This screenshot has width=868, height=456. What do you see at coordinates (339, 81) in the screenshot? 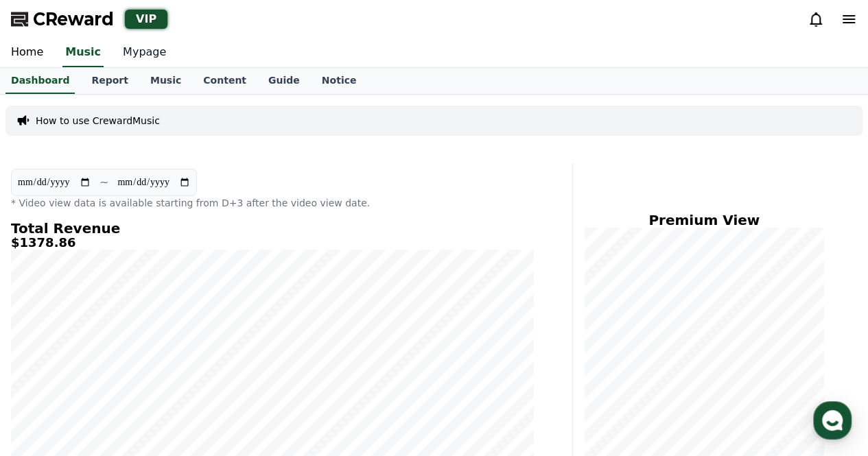
I see `a: Notice` at bounding box center [339, 81].